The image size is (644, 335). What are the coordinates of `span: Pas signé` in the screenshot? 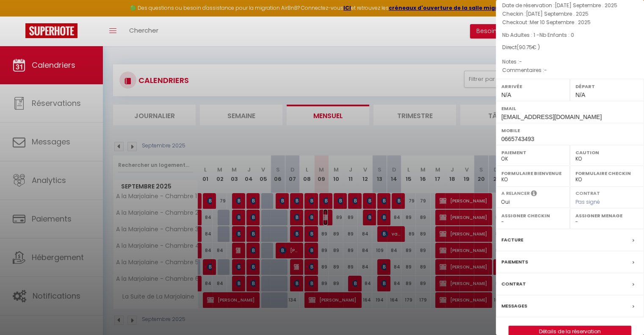 It's located at (587, 202).